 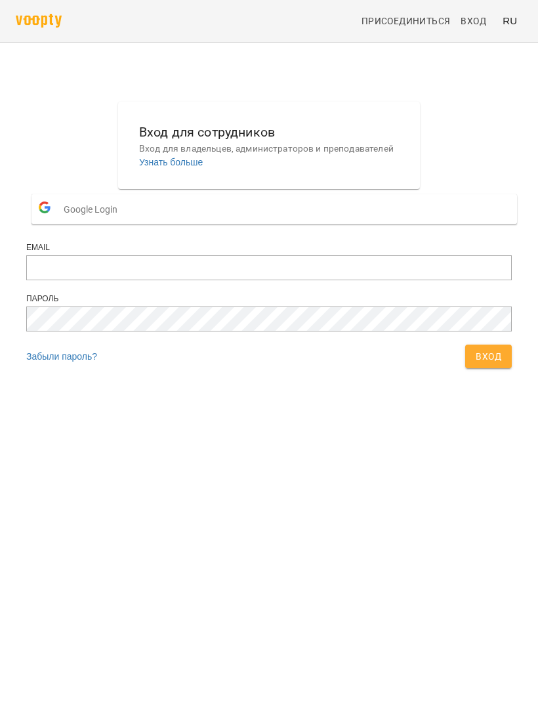 What do you see at coordinates (269, 132) in the screenshot?
I see `h6: Вход для сотрудников` at bounding box center [269, 132].